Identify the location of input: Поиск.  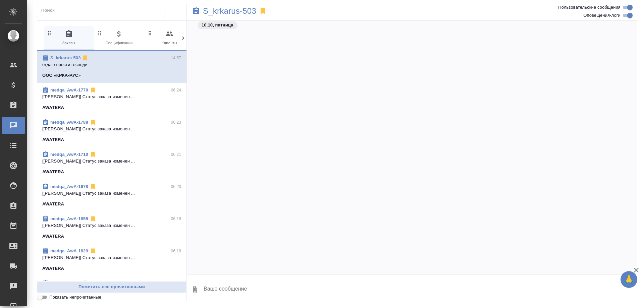
(103, 10).